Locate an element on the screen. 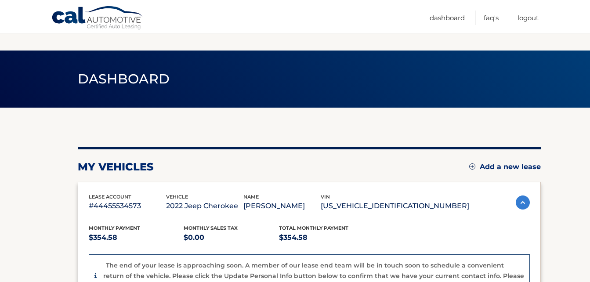 This screenshot has width=590, height=282. a: Add a new lease is located at coordinates (505, 167).